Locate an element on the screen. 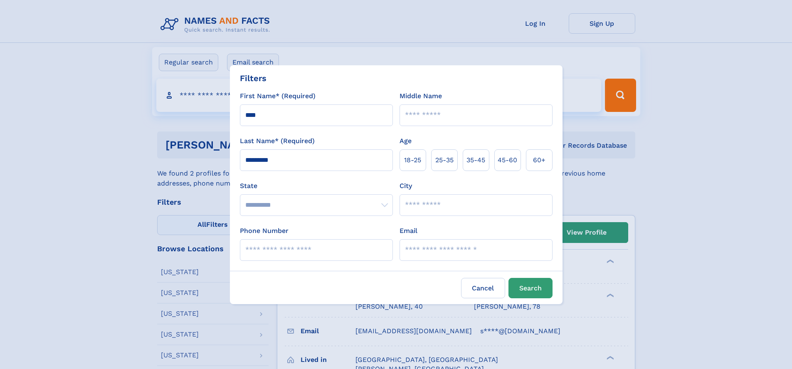 The image size is (792, 369). label: City is located at coordinates (406, 186).